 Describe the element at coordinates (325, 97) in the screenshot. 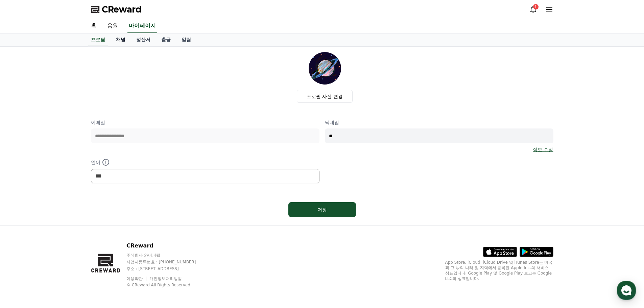

I see `label: 프로필 사진 변경` at that location.